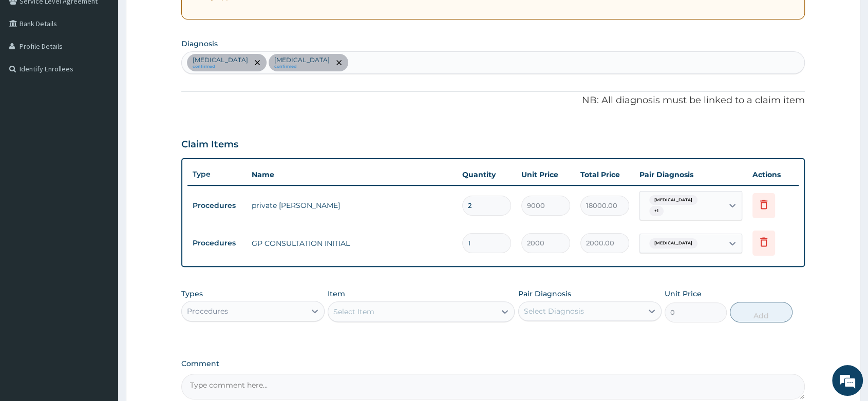 This screenshot has width=868, height=401. I want to click on th: Total Price, so click(604, 175).